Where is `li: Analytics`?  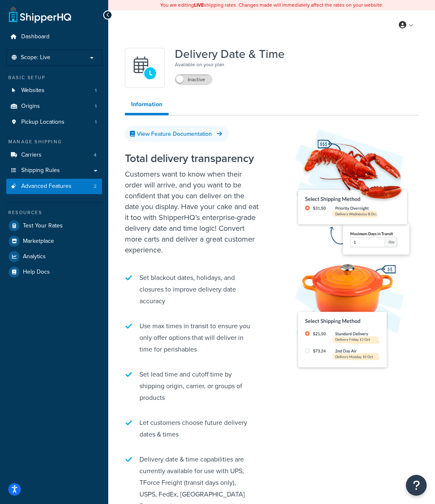
li: Analytics is located at coordinates (54, 256).